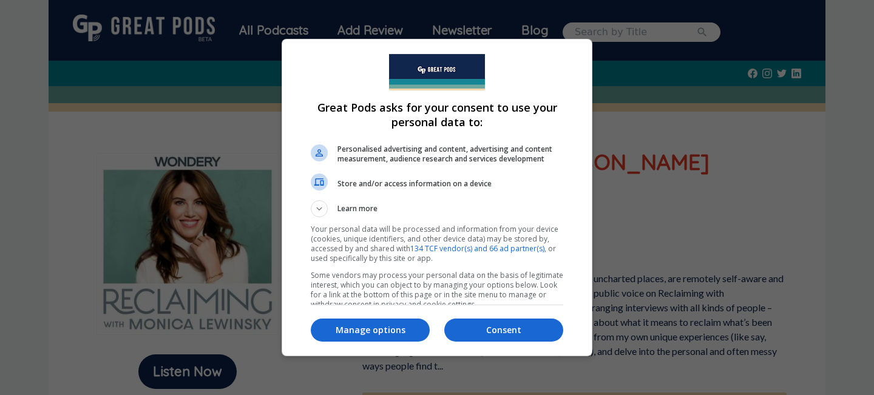  I want to click on a: 134 TCF vendor(s) and 66 ad partner(s), so click(477, 248).